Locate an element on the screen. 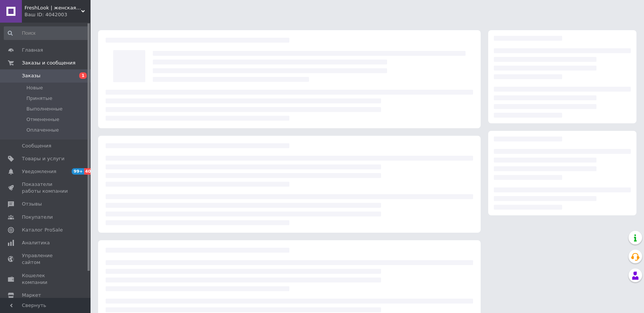  span: Управление сайтом is located at coordinates (46, 259).